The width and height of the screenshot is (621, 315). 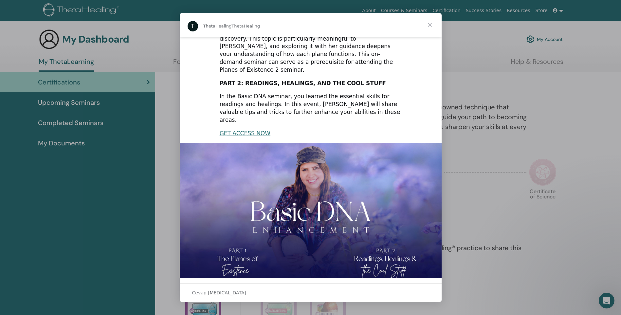 I want to click on div: Sohbeti aç ve yanıtla, so click(x=311, y=293).